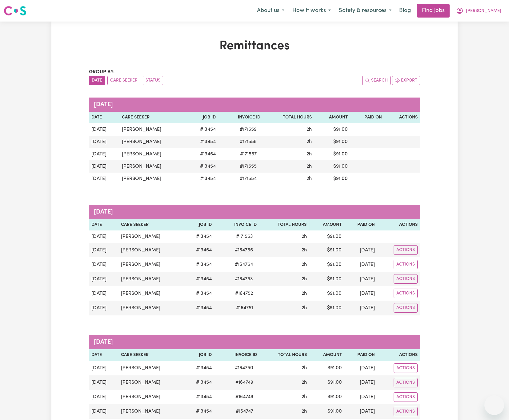 This screenshot has height=420, width=509. I want to click on span: # 171558, so click(248, 142).